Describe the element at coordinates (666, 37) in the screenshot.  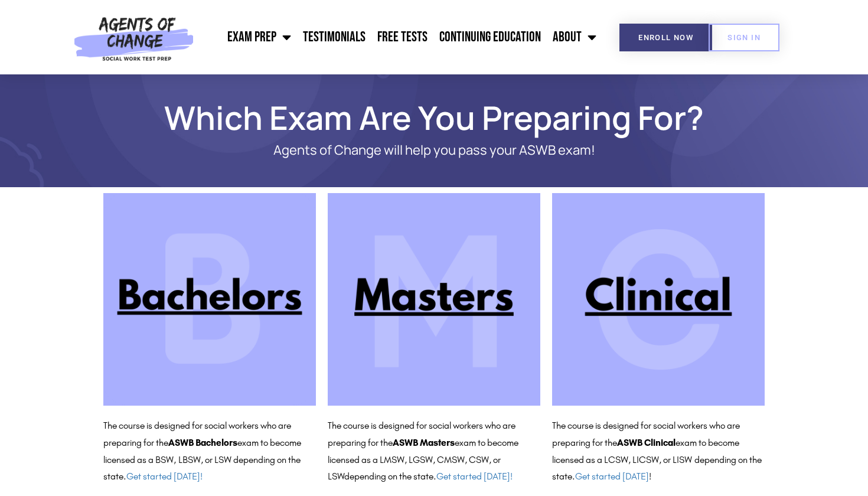
I see `span: Enroll Now` at that location.